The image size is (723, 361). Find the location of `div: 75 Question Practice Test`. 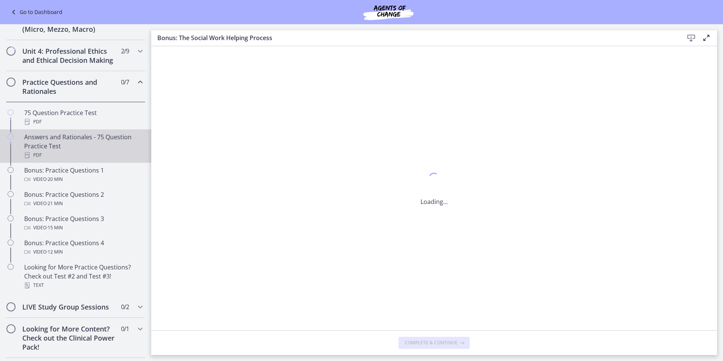

div: 75 Question Practice Test is located at coordinates (83, 117).